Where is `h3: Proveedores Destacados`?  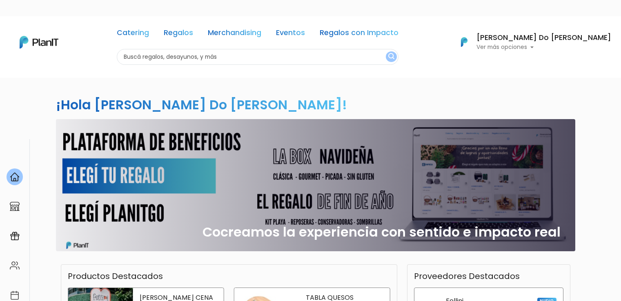
h3: Proveedores Destacados is located at coordinates (466, 276).